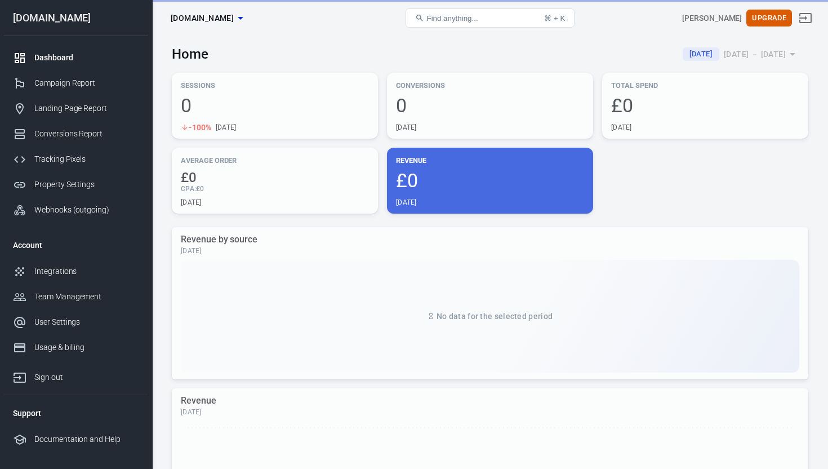 The image size is (828, 469). What do you see at coordinates (554, 18) in the screenshot?
I see `div: ⌘ + K` at bounding box center [554, 18].